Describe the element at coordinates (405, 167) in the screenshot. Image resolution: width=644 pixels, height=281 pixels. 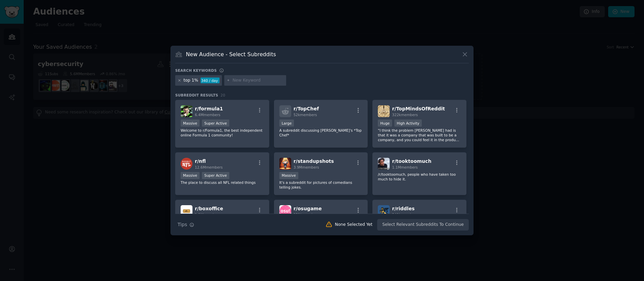
I see `span: 1.1M members` at that location.